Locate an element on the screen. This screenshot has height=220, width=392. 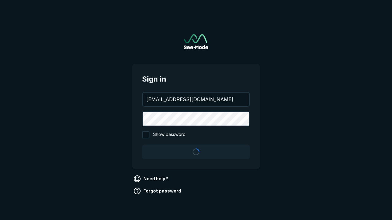
a: Go to sign in is located at coordinates (196, 42).